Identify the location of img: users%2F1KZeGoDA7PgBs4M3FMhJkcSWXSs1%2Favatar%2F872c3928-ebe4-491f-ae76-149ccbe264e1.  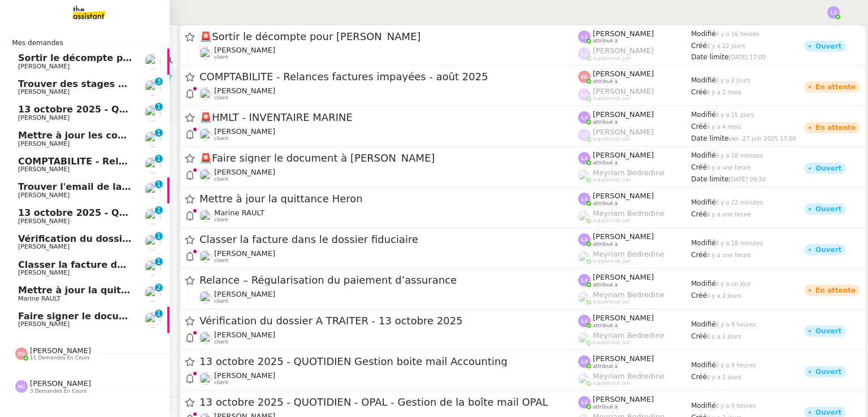
(206, 135).